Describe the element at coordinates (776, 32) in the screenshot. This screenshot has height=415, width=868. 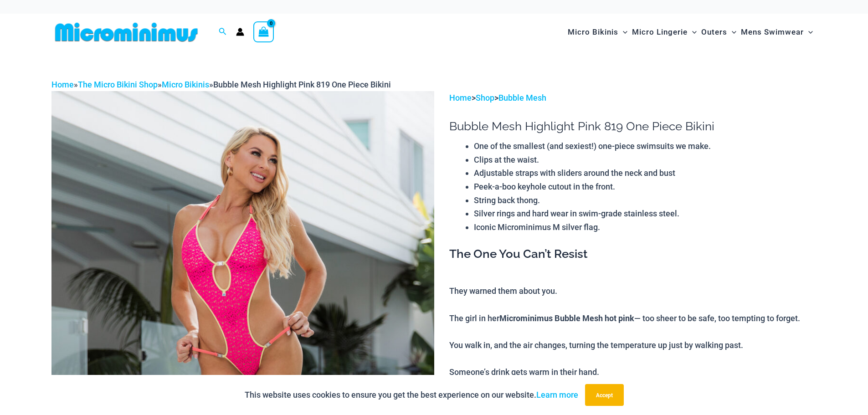
I see `a: Mens SwimwearMenu ToggleMenu Toggle` at that location.